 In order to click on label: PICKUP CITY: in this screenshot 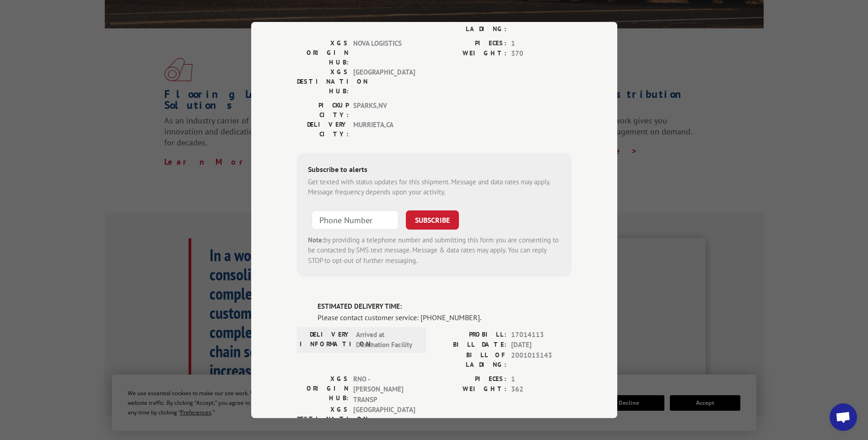, I will do `click(322, 110)`.